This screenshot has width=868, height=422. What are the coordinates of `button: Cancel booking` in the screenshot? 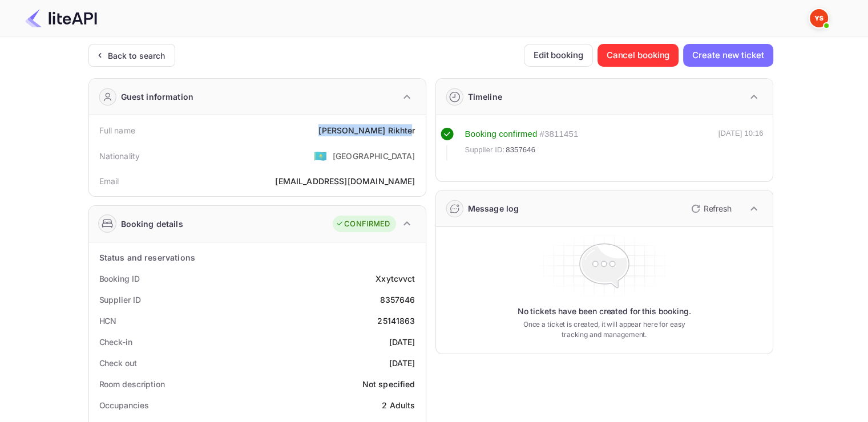 It's located at (638, 55).